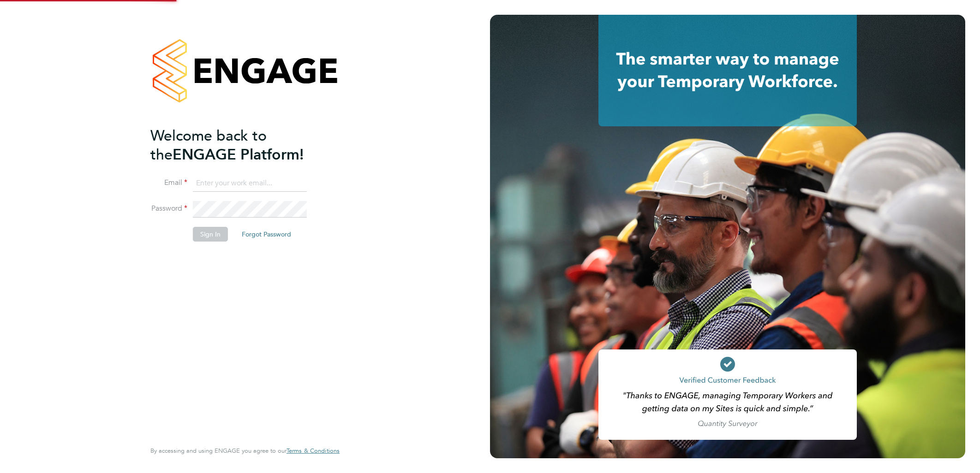  What do you see at coordinates (313, 451) in the screenshot?
I see `a: Terms & Conditions` at bounding box center [313, 451].